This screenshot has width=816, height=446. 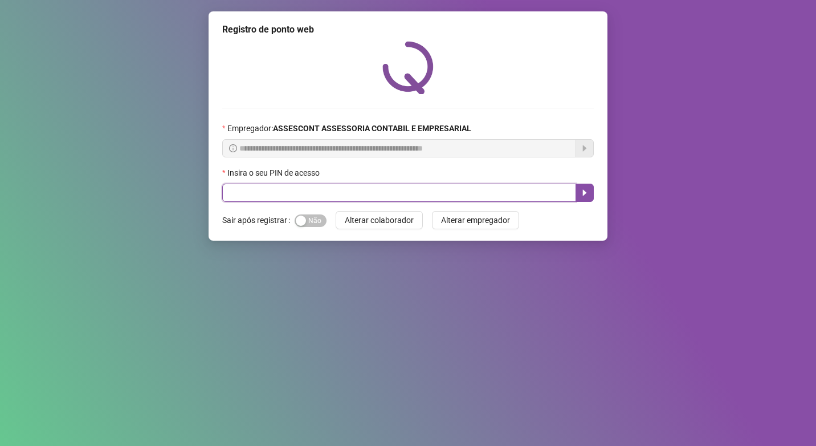 What do you see at coordinates (475, 220) in the screenshot?
I see `span: Alterar empregador` at bounding box center [475, 220].